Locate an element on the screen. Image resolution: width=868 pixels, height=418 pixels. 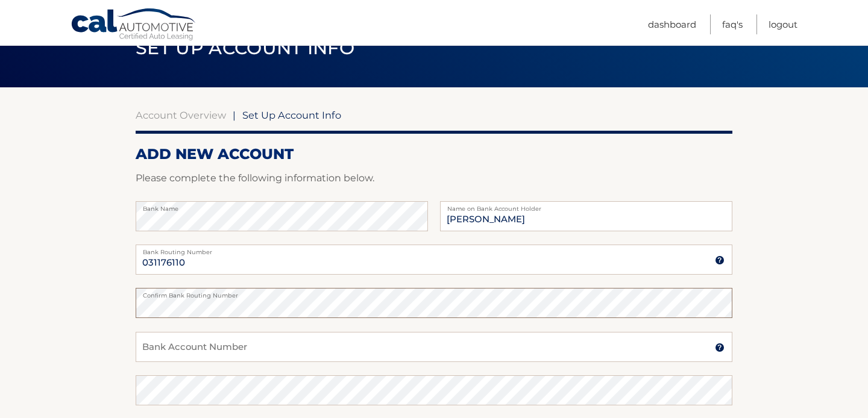
label: Bank Name is located at coordinates (282, 206).